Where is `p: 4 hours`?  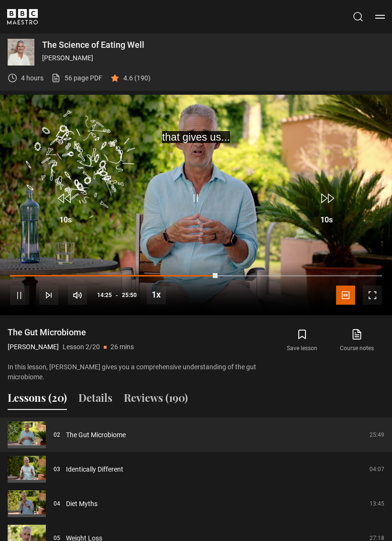 p: 4 hours is located at coordinates (32, 78).